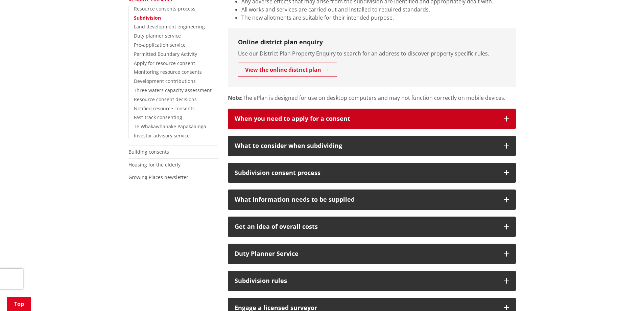 This screenshot has width=644, height=311. What do you see at coordinates (19, 304) in the screenshot?
I see `a: Top` at bounding box center [19, 304].